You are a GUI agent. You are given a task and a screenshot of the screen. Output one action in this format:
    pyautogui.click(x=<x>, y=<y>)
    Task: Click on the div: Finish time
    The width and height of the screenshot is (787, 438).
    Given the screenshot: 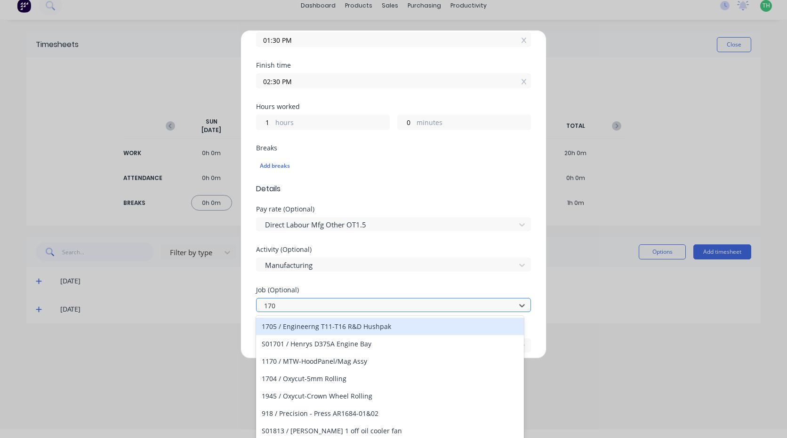 What is the action you would take?
    pyautogui.click(x=393, y=65)
    